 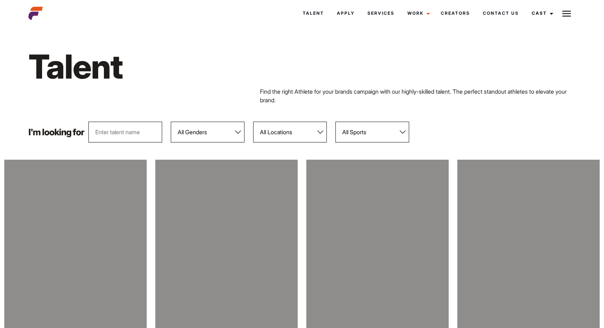 I want to click on h1: Talent, so click(x=186, y=66).